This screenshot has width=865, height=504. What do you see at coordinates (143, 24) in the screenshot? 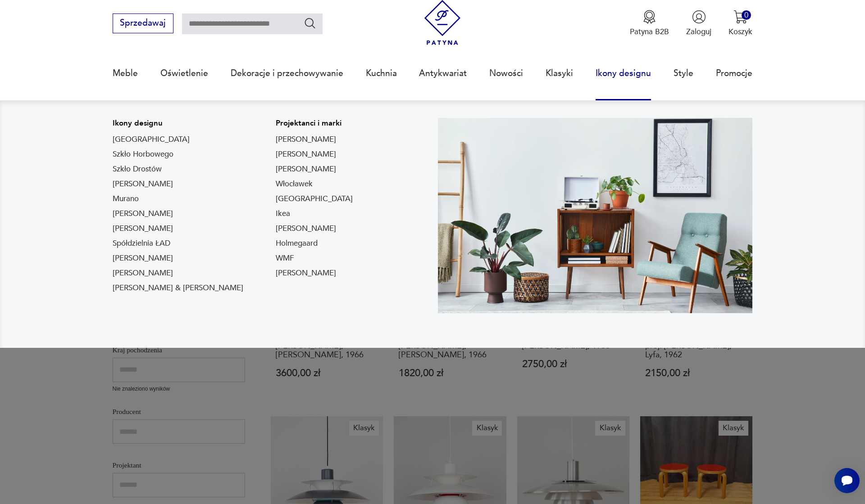
I see `a: Sprzedawaj` at bounding box center [143, 24].